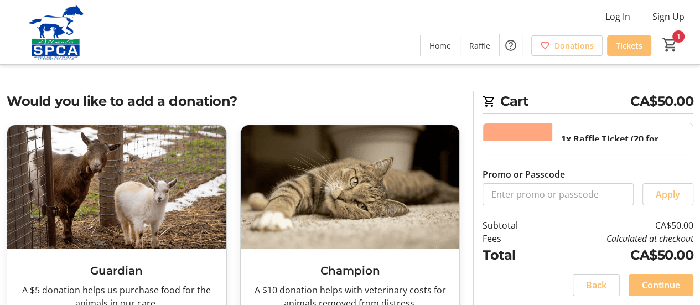  I want to click on a: Tickets, so click(629, 45).